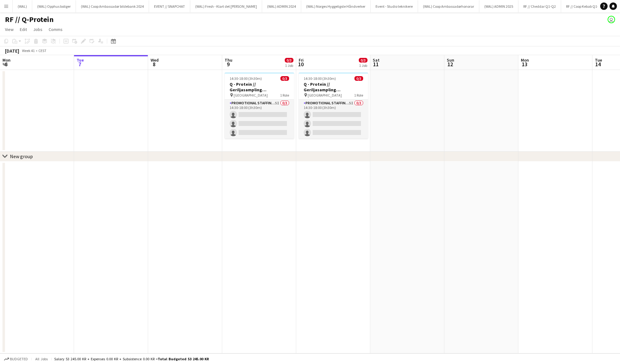  What do you see at coordinates (38, 29) in the screenshot?
I see `span: Jobs` at bounding box center [38, 29].